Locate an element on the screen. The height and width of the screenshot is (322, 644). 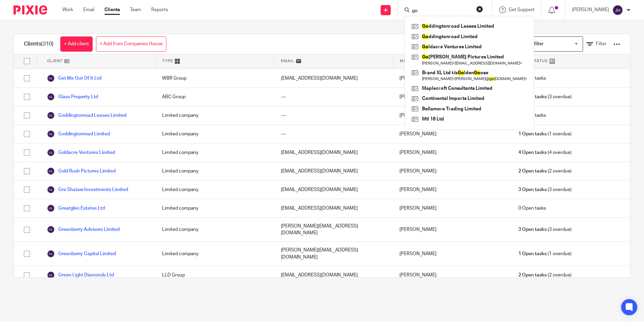
button: Clear is located at coordinates (480, 9).